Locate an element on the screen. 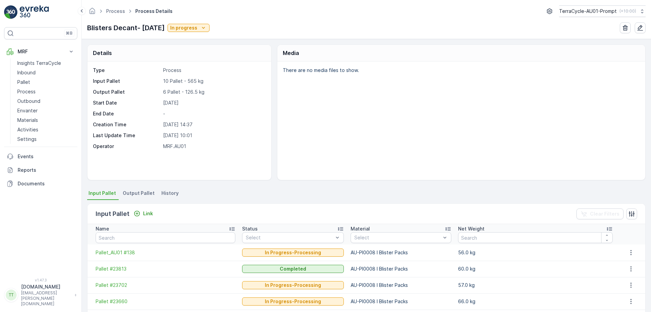 This screenshot has height=312, width=651. a: Materials is located at coordinates (46, 120).